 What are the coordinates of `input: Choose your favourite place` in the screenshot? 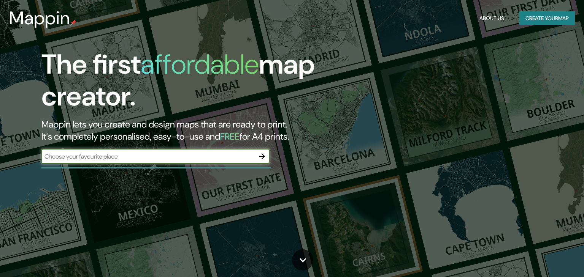 It's located at (148, 157).